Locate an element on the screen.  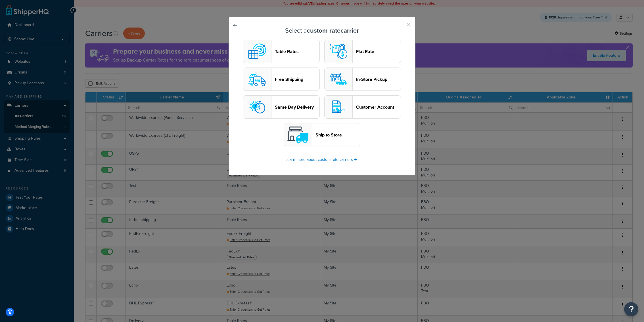
header: Free Shipping is located at coordinates (297, 79).